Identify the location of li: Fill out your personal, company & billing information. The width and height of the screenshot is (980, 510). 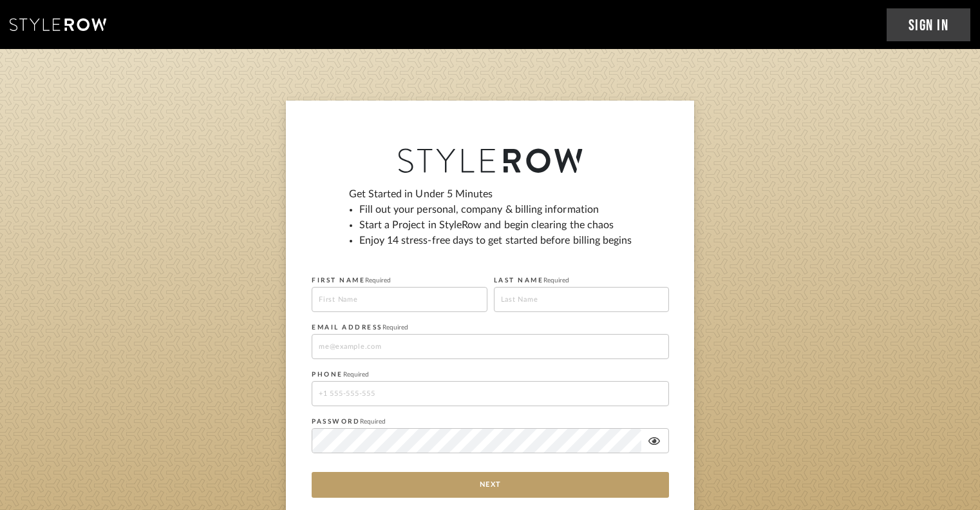
(496, 210).